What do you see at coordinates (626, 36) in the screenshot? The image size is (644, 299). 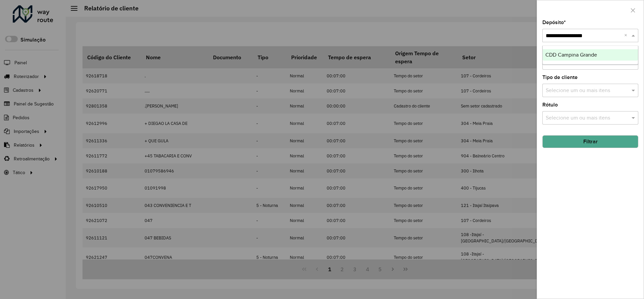 I see `span: Clear all` at bounding box center [626, 36].